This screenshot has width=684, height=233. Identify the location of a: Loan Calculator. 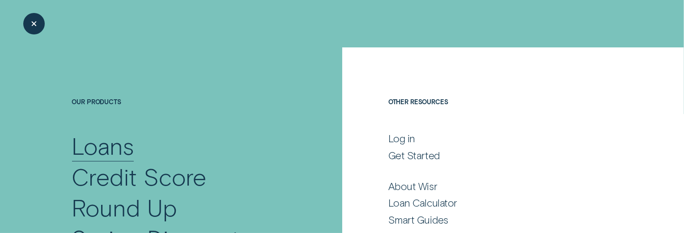
(500, 203).